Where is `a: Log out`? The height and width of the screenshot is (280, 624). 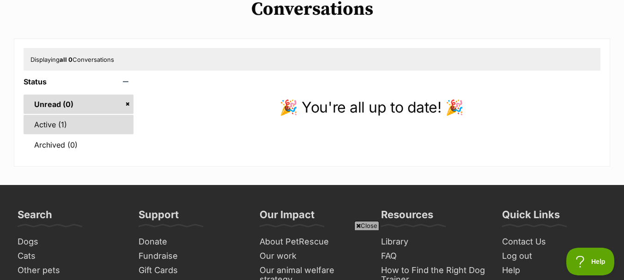
a: Log out is located at coordinates (554, 256).